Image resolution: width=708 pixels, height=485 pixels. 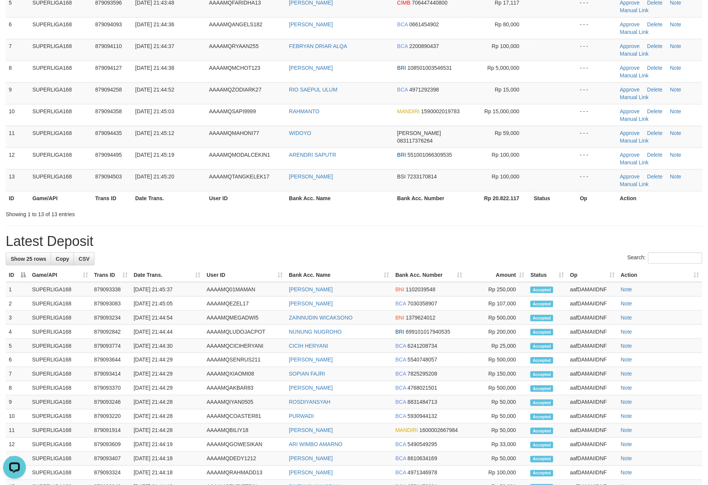 What do you see at coordinates (245, 430) in the screenshot?
I see `td: AAAAMQBILIY18` at bounding box center [245, 430].